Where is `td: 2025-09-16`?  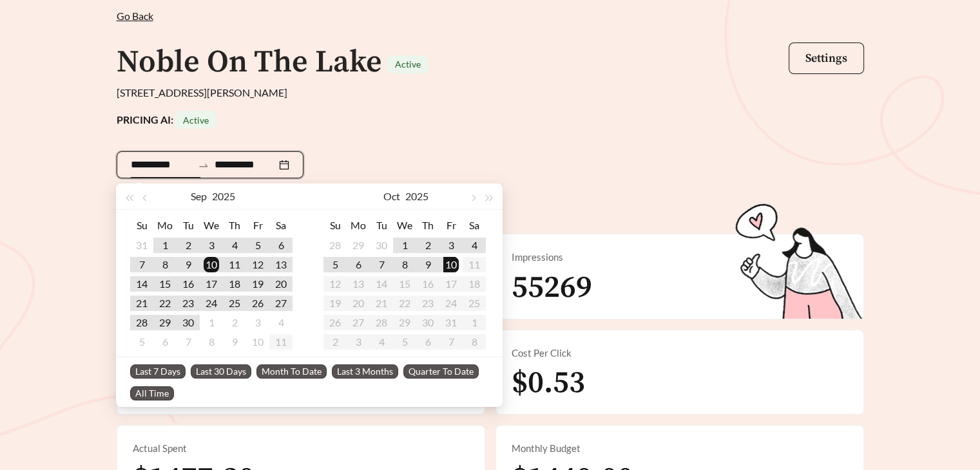
td: 2025-09-16 is located at coordinates (188, 284).